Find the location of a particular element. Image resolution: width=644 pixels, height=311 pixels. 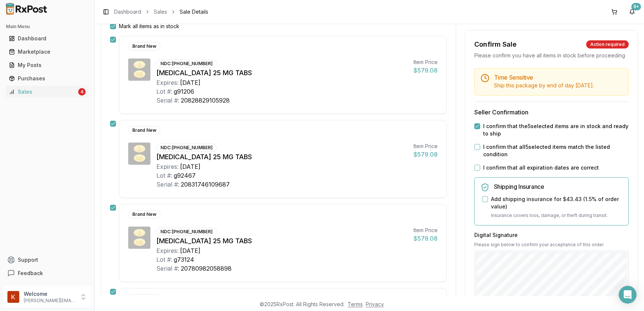

div: 20828829105928 is located at coordinates (205, 100).